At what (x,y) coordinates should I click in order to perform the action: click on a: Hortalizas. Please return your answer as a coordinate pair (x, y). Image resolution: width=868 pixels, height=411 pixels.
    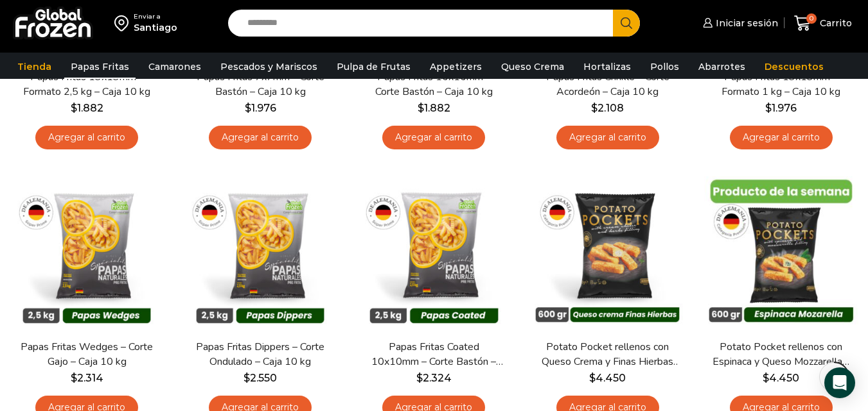
    Looking at the image, I should click on (607, 67).